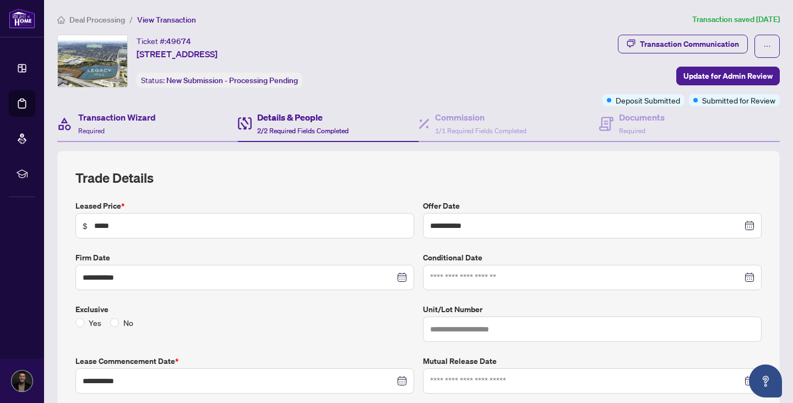 The width and height of the screenshot is (793, 403). I want to click on label: Exclusive, so click(244, 309).